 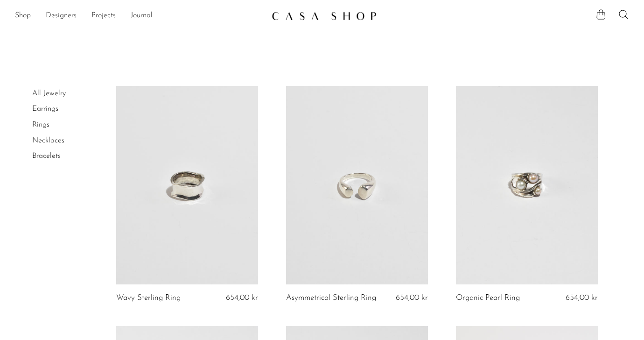 I want to click on a: Asymmetrical Sterling Ring, so click(x=331, y=298).